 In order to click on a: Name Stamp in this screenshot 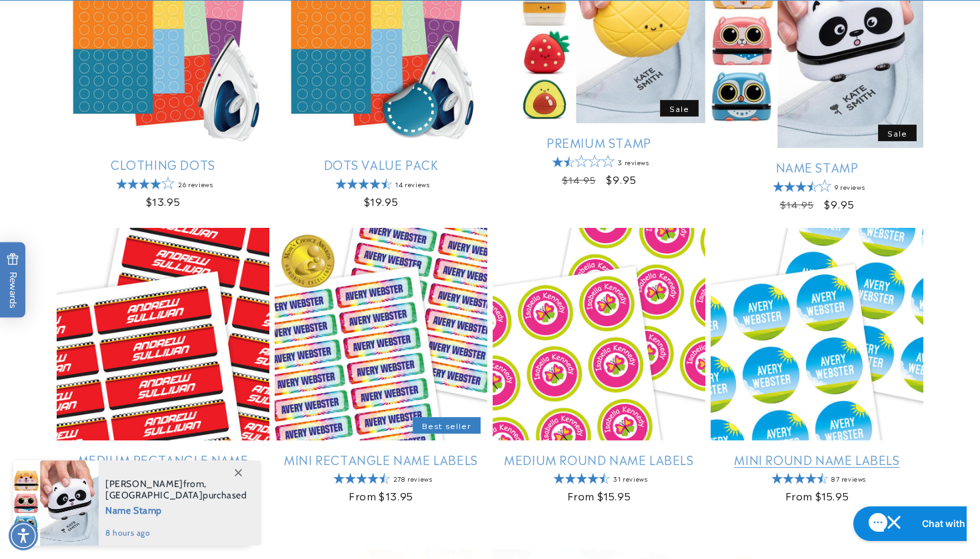, I will do `click(817, 167)`.